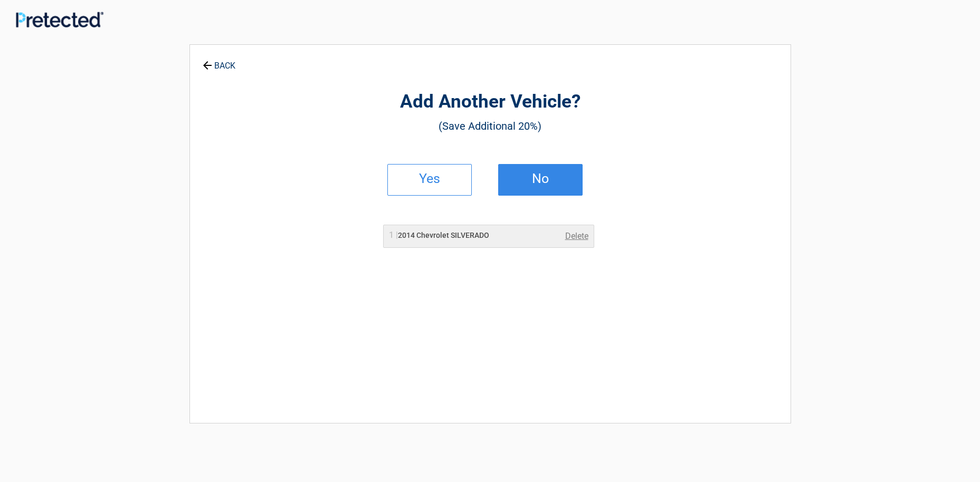  Describe the element at coordinates (219, 61) in the screenshot. I see `a: BACK` at that location.